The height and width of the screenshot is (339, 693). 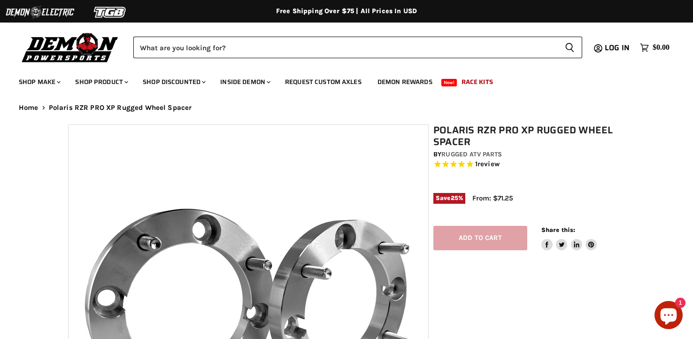 What do you see at coordinates (449, 198) in the screenshot?
I see `span: Save %` at bounding box center [449, 198].